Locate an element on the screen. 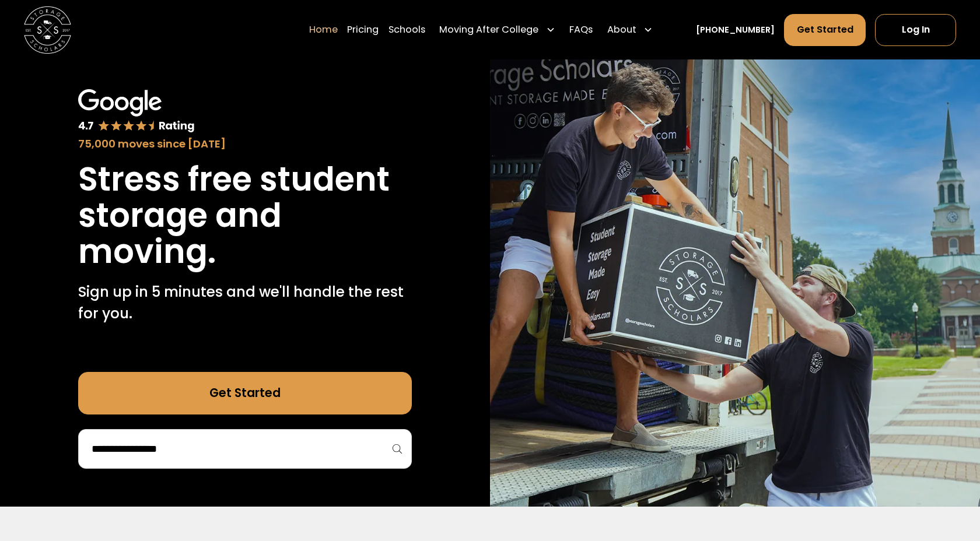 The height and width of the screenshot is (541, 980). a: Home is located at coordinates (323, 29).